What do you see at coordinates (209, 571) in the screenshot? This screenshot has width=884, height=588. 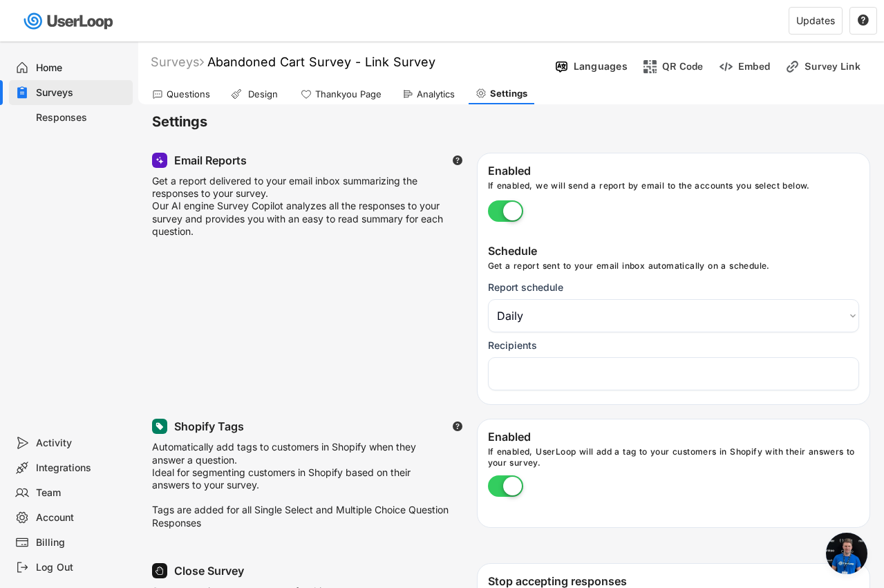 I see `div: Close Survey` at bounding box center [209, 571].